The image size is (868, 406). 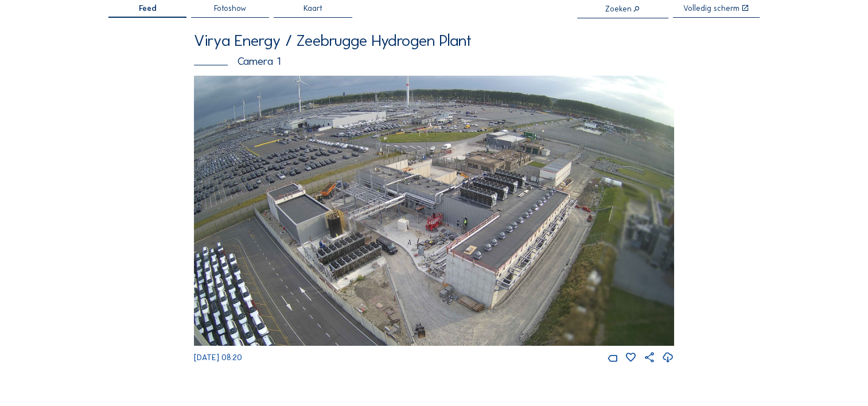 I want to click on div: Virya Energy / Zeebrugge Hydrogen Plant, so click(x=434, y=41).